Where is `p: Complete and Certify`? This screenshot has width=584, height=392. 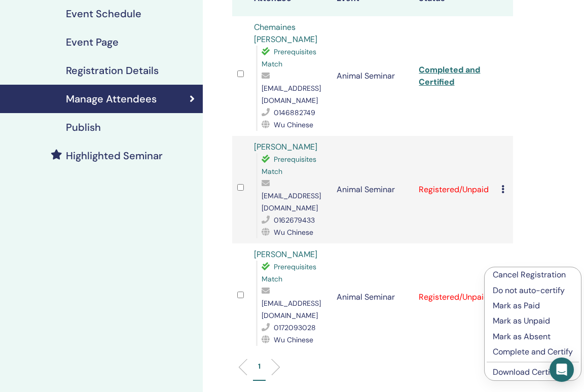
p: Complete and Certify is located at coordinates (533, 351).